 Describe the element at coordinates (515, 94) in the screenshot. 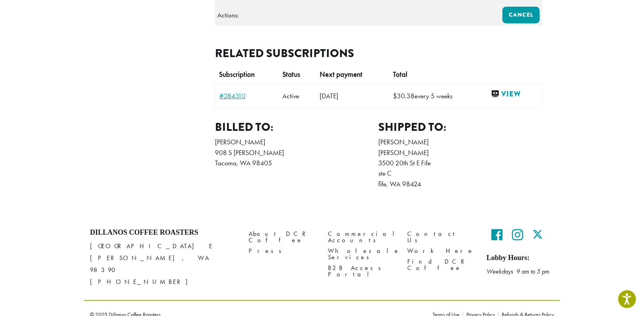

I see `a: View` at that location.